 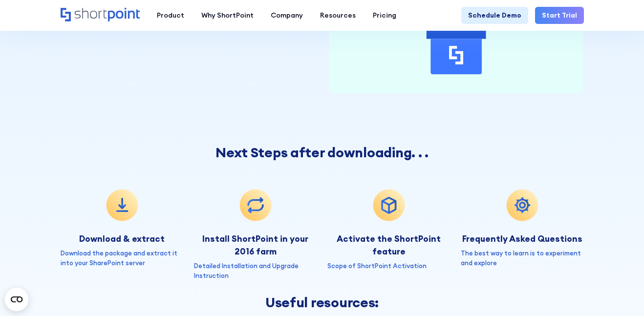 I want to click on div: Resources, so click(x=338, y=15).